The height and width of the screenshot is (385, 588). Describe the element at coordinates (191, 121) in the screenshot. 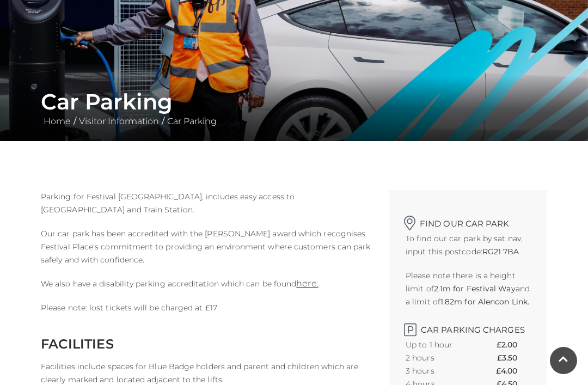

I see `a: Car Parking` at that location.